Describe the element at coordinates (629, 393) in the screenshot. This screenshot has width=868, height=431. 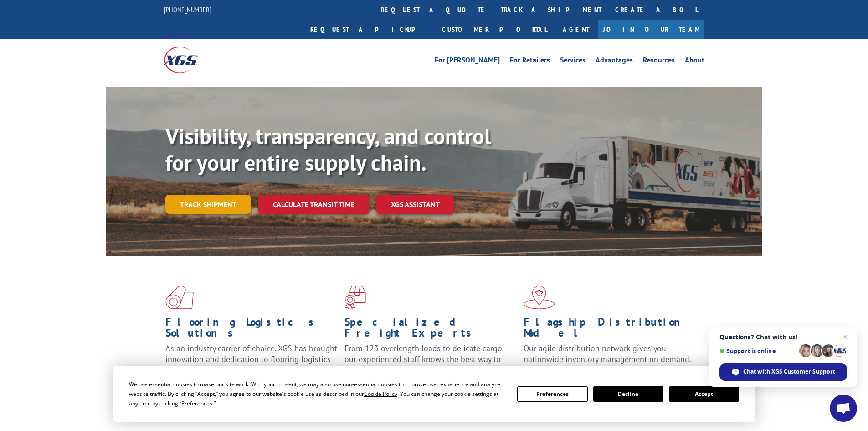
I see `button: Decline` at that location.